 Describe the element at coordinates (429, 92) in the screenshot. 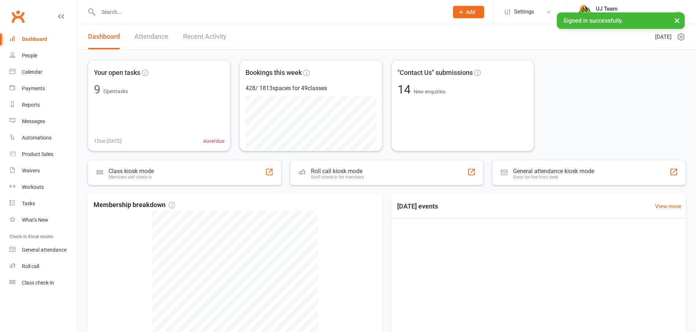

I see `span: New enquiries` at that location.